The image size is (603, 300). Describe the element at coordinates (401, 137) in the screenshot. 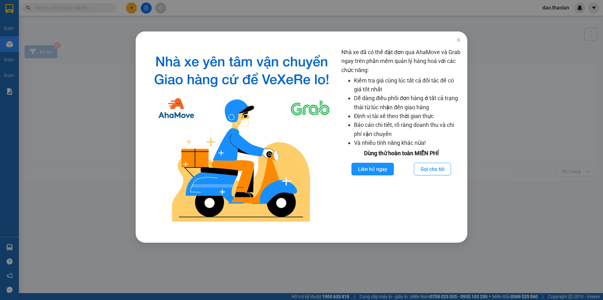

I see `div: Nhà xe đã có thể đặt đơn qua AhaMove và Grab ngay trên phần mềm quản lý hàng hoá với các chức năng:` at that location.